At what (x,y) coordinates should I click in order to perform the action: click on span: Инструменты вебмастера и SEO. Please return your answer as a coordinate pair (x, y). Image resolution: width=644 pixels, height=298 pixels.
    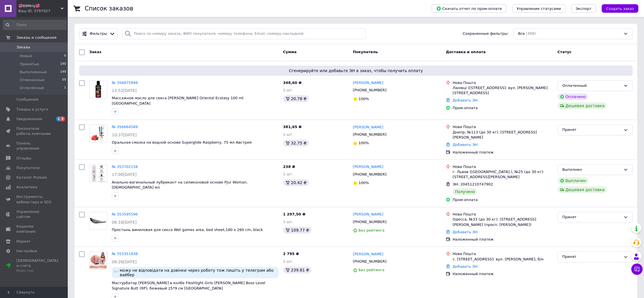
    Looking at the image, I should click on (34, 199).